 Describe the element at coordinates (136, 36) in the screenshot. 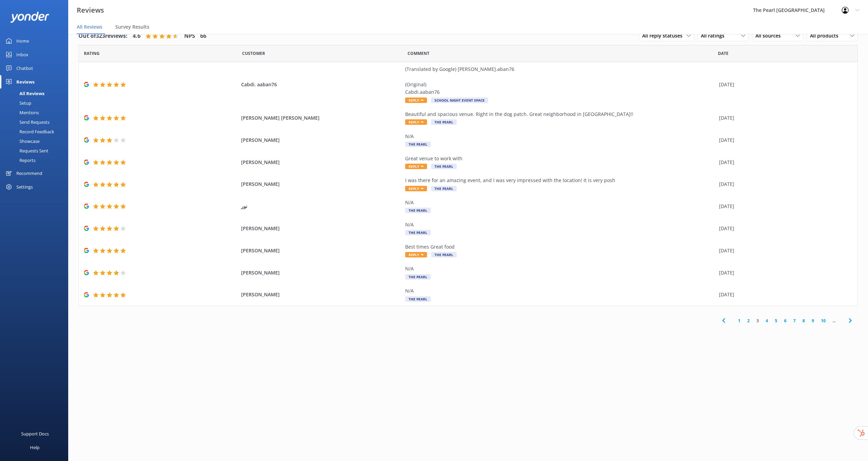

I see `h4: 4.6` at that location.